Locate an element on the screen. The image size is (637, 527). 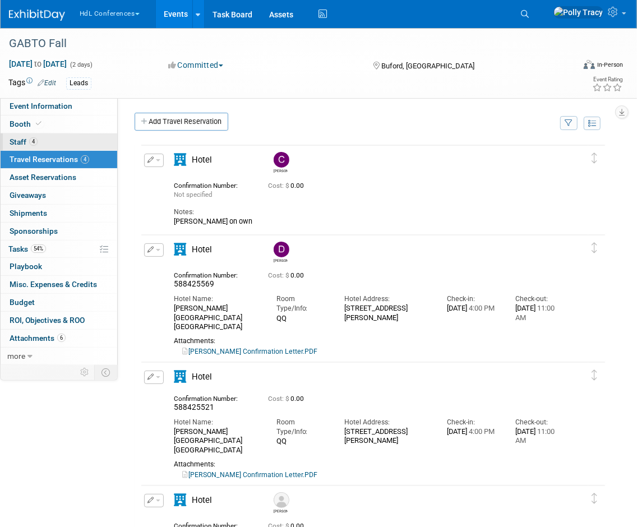
span: 4 is located at coordinates (85, 159).